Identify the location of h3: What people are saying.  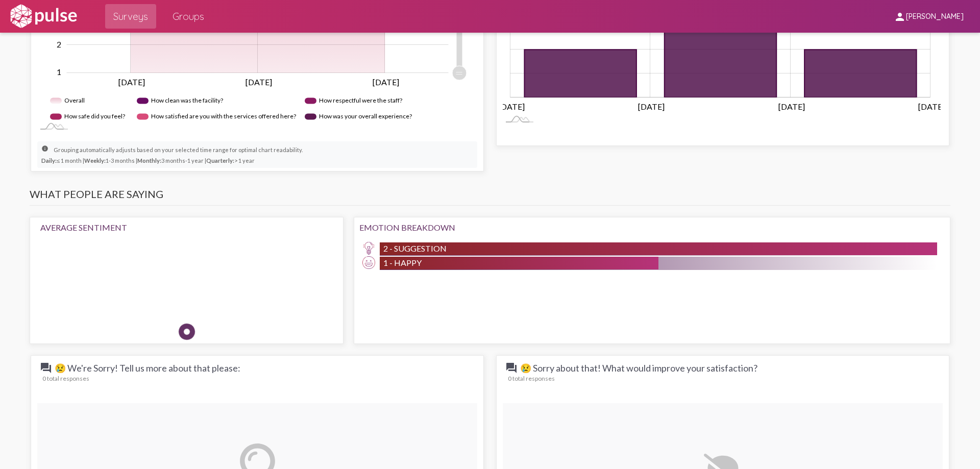
(490, 196).